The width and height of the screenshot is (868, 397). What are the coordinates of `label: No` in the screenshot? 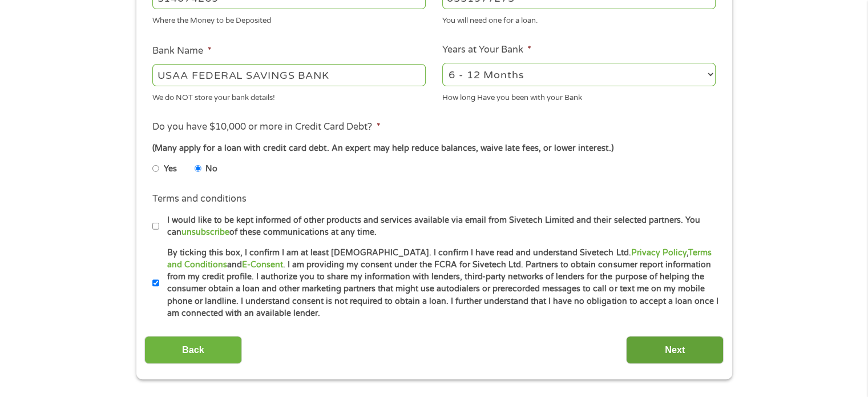 It's located at (211, 169).